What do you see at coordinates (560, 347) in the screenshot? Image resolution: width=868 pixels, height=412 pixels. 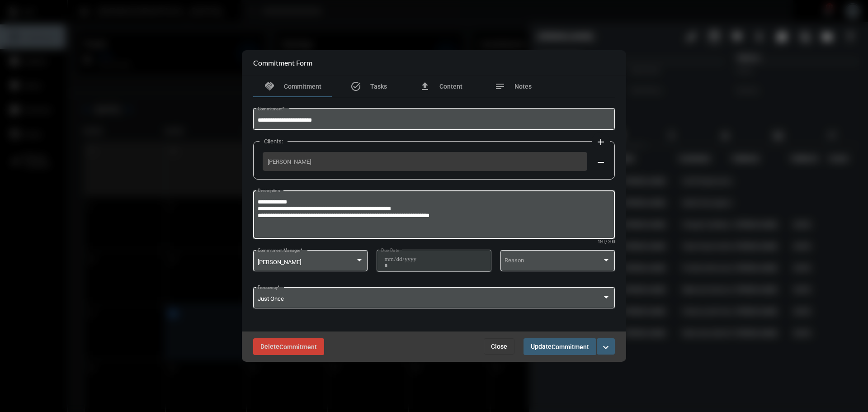 I see `button: UpdateCommitment` at bounding box center [560, 347].